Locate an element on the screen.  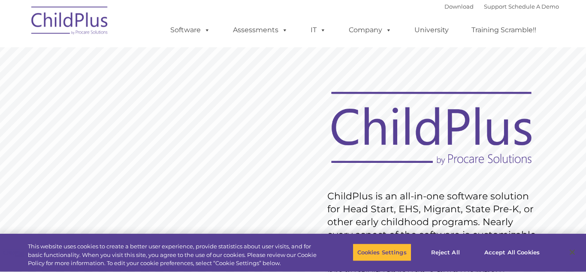
button: Accept All Cookies is located at coordinates (512, 252).